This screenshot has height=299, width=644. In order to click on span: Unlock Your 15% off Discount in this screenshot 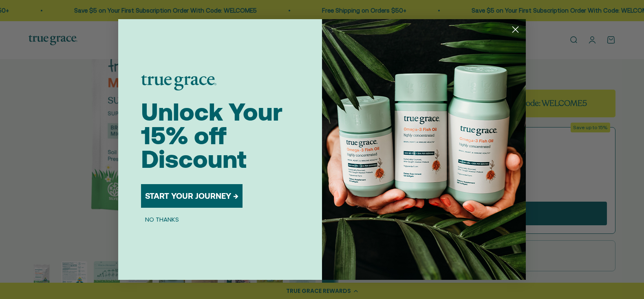, I will do `click(212, 135)`.